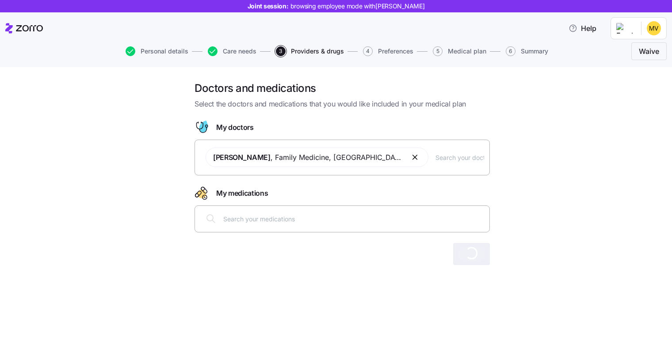  What do you see at coordinates (583, 28) in the screenshot?
I see `button: Help` at bounding box center [583, 28].